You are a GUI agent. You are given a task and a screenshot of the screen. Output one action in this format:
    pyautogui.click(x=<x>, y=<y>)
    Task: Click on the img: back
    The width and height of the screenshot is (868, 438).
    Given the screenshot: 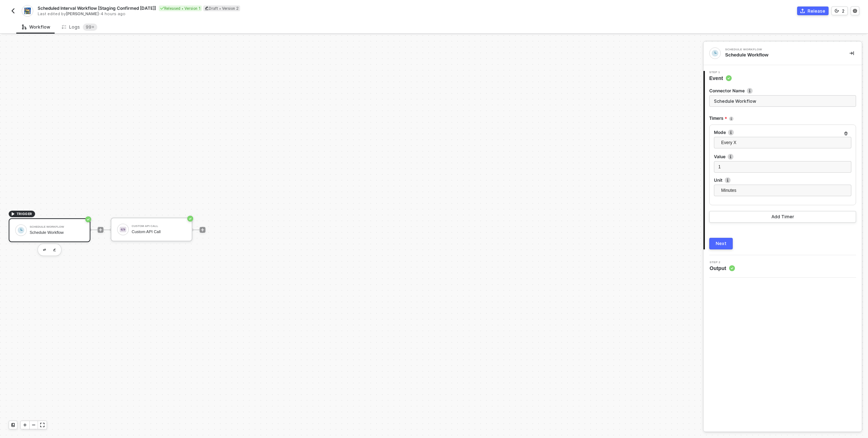 What is the action you would take?
    pyautogui.click(x=13, y=11)
    